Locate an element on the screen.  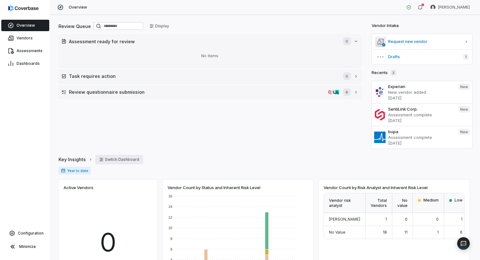
button: Task requires action0 is located at coordinates (210, 76).